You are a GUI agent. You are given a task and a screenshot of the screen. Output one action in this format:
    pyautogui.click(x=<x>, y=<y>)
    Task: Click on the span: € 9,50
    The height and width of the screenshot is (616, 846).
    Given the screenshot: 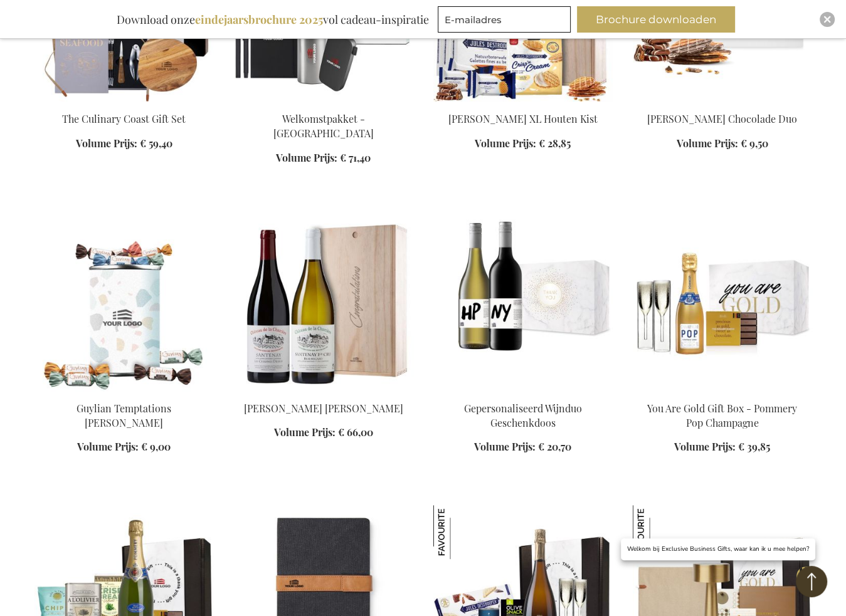 What is the action you would take?
    pyautogui.click(x=754, y=143)
    